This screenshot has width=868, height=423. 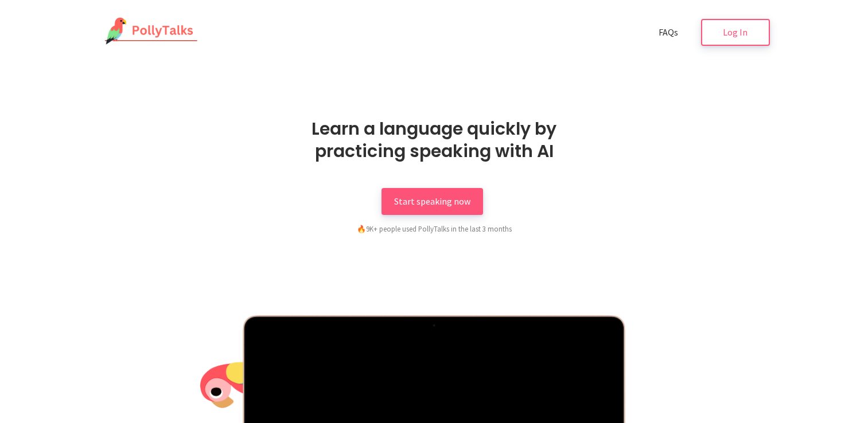 What do you see at coordinates (432, 201) in the screenshot?
I see `span: Start speaking now` at bounding box center [432, 201].